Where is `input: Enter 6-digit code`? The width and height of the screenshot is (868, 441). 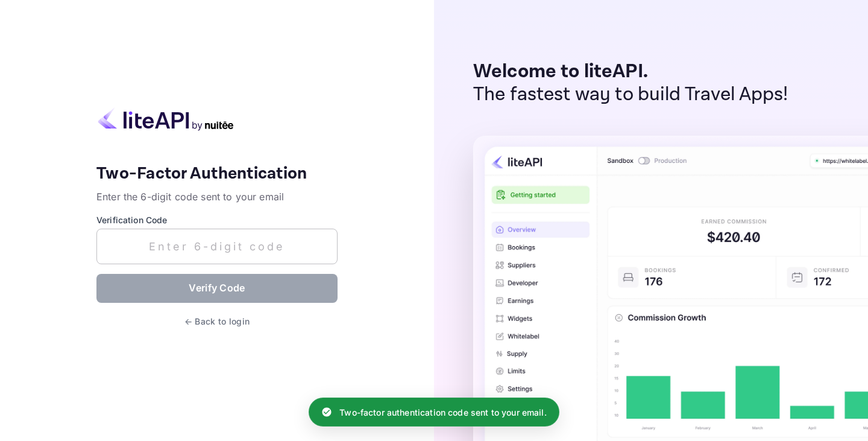
input: Enter 6-digit code is located at coordinates (217, 246).